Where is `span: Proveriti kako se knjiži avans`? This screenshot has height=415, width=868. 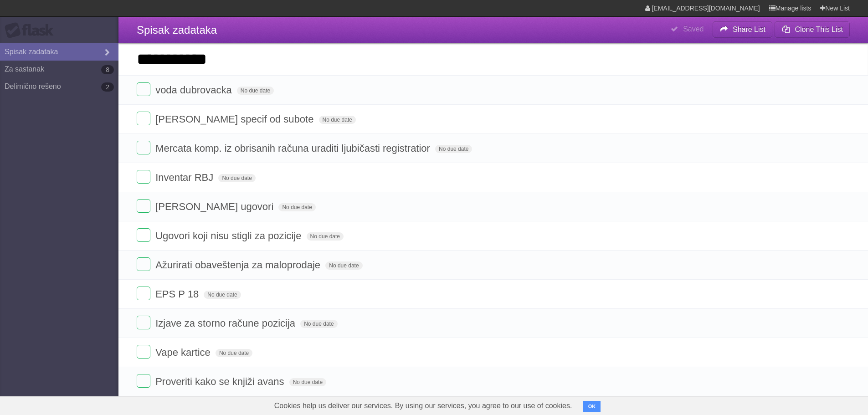
span: Proveriti kako se knjiži avans is located at coordinates (221, 381).